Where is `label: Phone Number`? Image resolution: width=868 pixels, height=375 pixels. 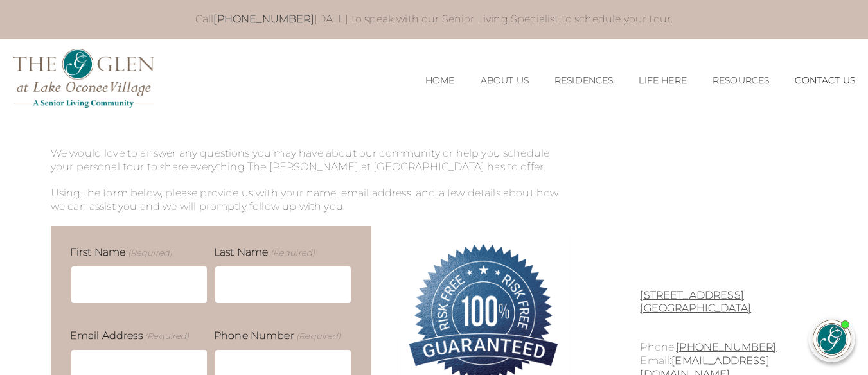
label: Phone Number is located at coordinates (277, 336).